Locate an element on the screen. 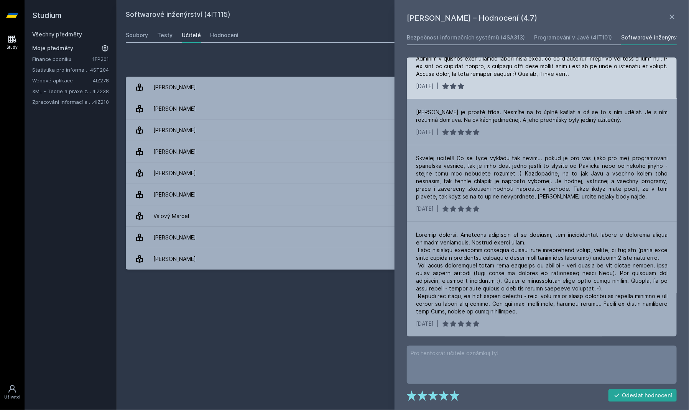  div: Hodnocení is located at coordinates (224, 35).